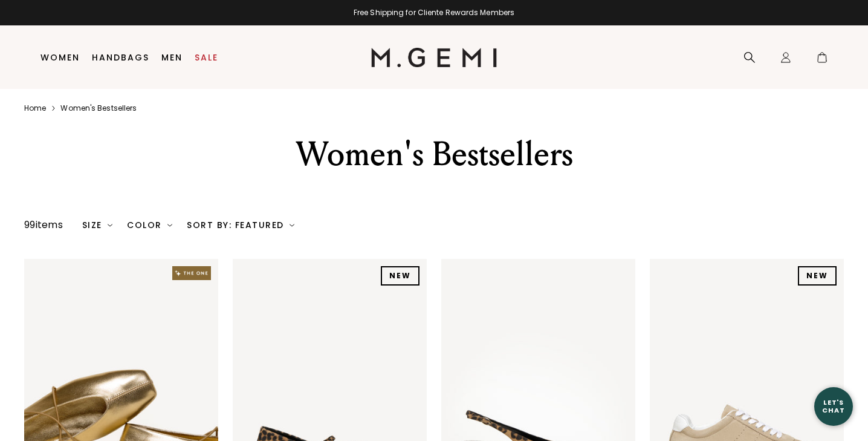 The width and height of the screenshot is (868, 441). I want to click on a: Handbags, so click(120, 57).